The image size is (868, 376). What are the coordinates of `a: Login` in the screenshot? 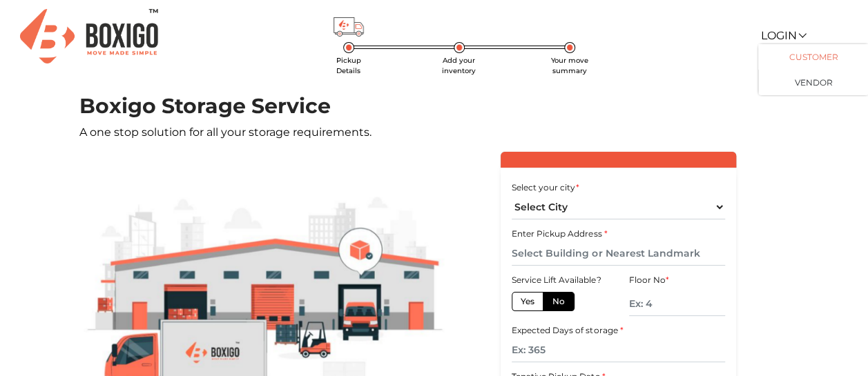 It's located at (783, 35).